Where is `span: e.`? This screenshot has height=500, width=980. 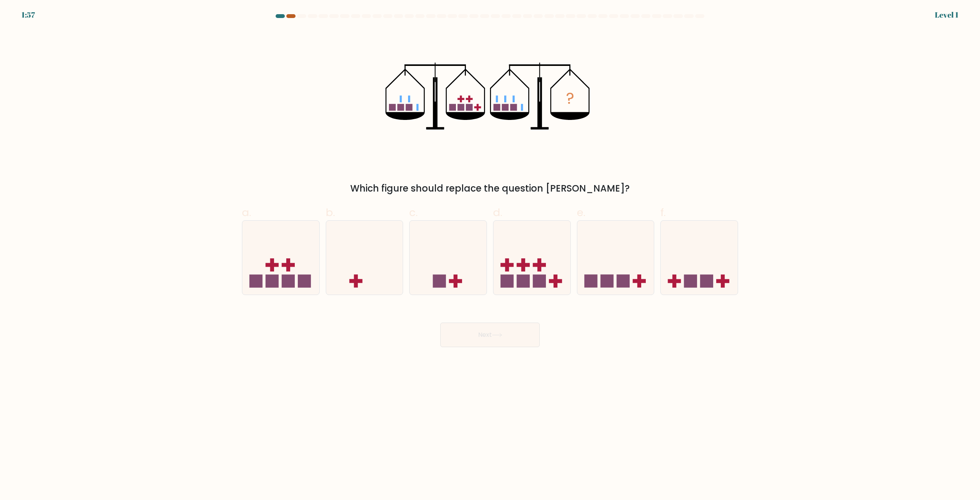 span: e. is located at coordinates (581, 212).